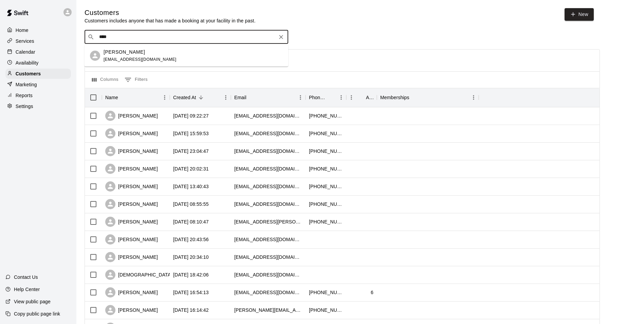 This screenshot has height=324, width=644. What do you see at coordinates (38, 106) in the screenshot?
I see `div: Settings` at bounding box center [38, 106].